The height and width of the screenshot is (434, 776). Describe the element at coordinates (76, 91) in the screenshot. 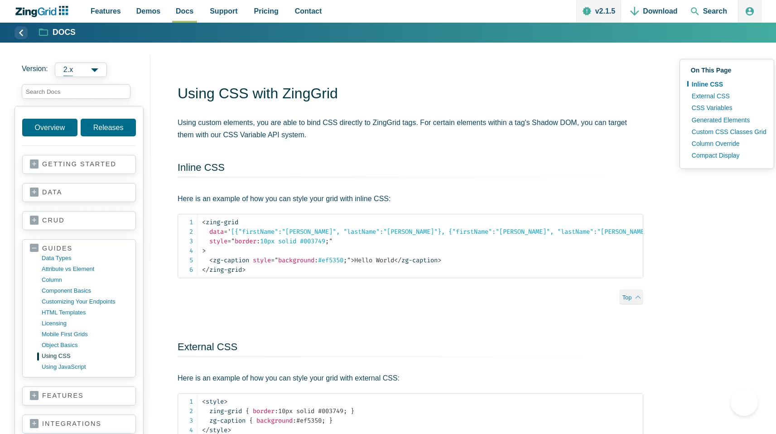

I see `input: search input` at that location.